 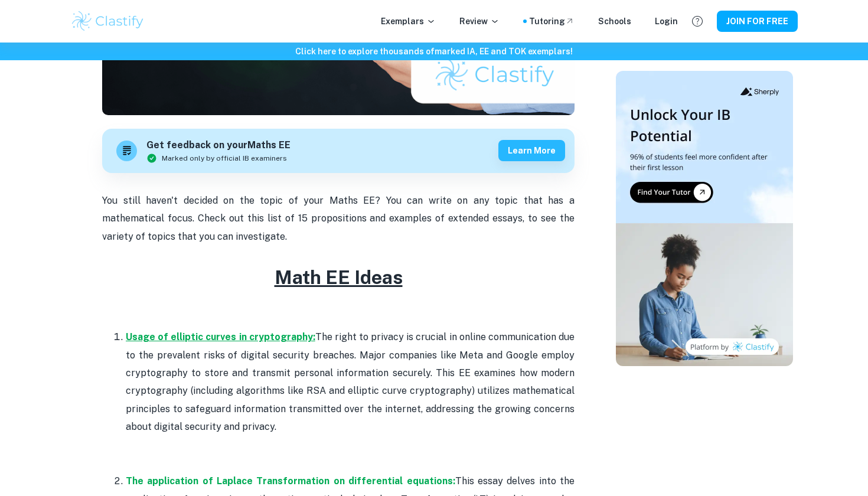 What do you see at coordinates (291, 481) in the screenshot?
I see `strong: The application of Laplace Transformation on differential equations:` at bounding box center [291, 481].